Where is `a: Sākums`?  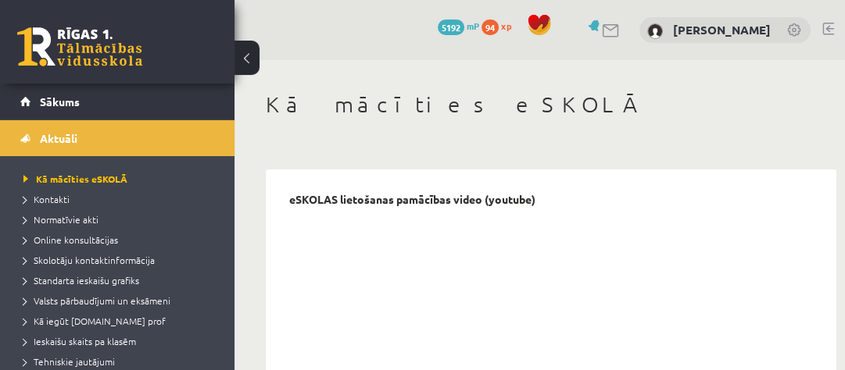 a: Sākums is located at coordinates (117, 102).